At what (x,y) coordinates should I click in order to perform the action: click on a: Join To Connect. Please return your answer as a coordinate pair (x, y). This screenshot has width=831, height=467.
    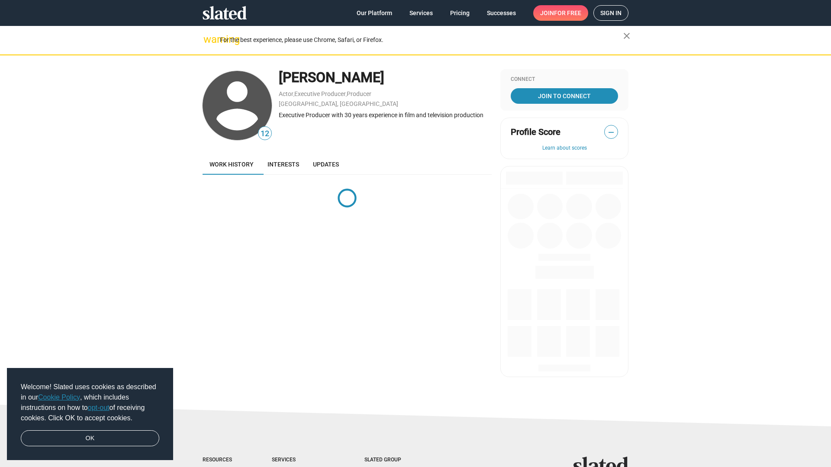
    Looking at the image, I should click on (564, 96).